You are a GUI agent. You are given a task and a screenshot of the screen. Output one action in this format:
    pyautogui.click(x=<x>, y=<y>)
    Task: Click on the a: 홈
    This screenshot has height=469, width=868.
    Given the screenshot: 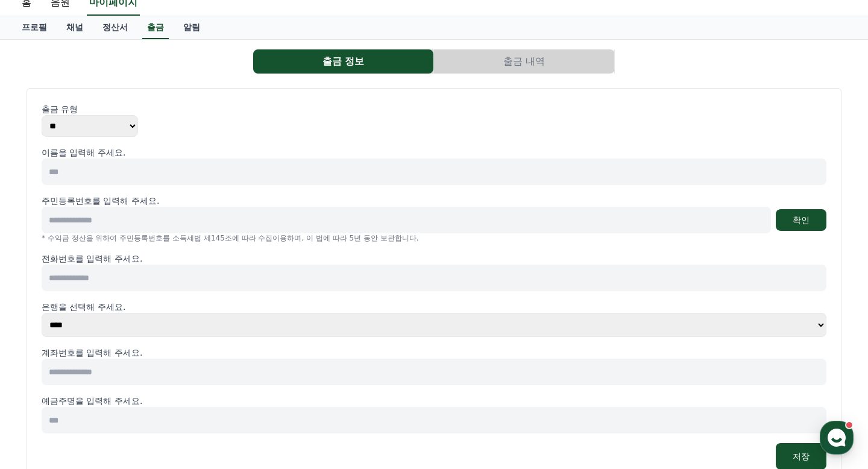 What is the action you would take?
    pyautogui.click(x=41, y=383)
    